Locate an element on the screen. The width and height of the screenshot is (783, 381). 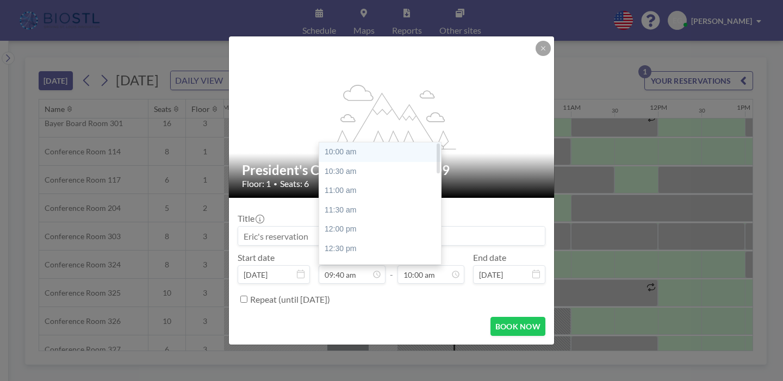
label: Start date is located at coordinates (256, 258).